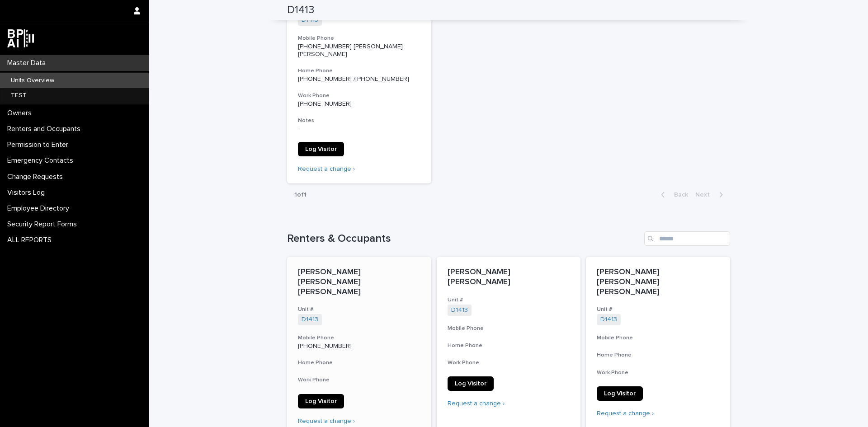  I want to click on div: Search, so click(687, 238).